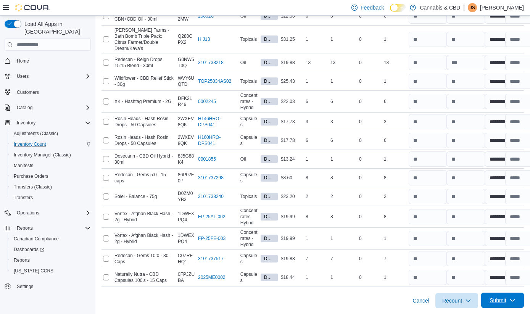 This screenshot has height=314, width=530. Describe the element at coordinates (29, 249) in the screenshot. I see `span: Dashboards` at that location.